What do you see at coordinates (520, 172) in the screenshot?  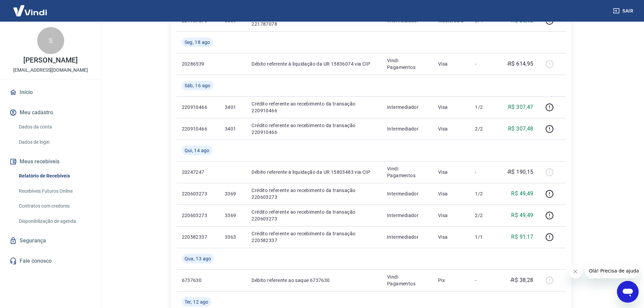 I see `p: -R$ 190,15` at bounding box center [520, 172].